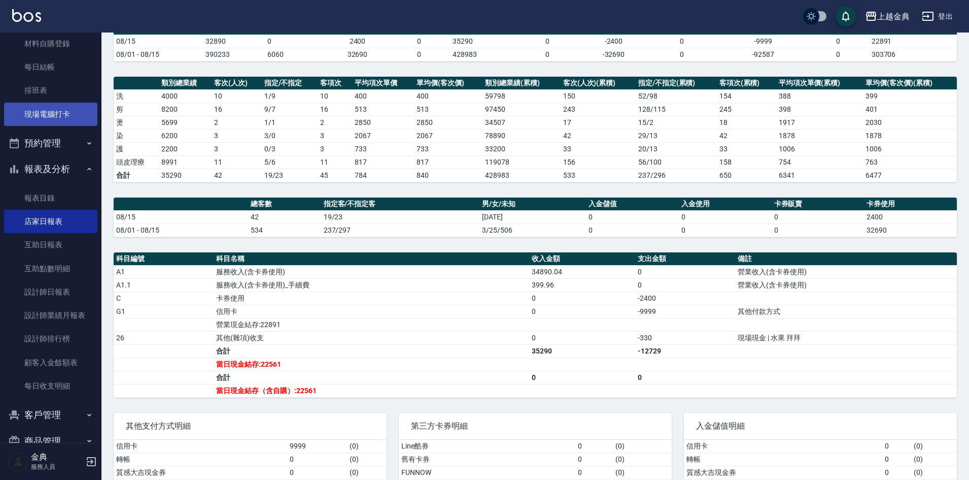  Describe the element at coordinates (335, 149) in the screenshot. I see `td: 3` at that location.